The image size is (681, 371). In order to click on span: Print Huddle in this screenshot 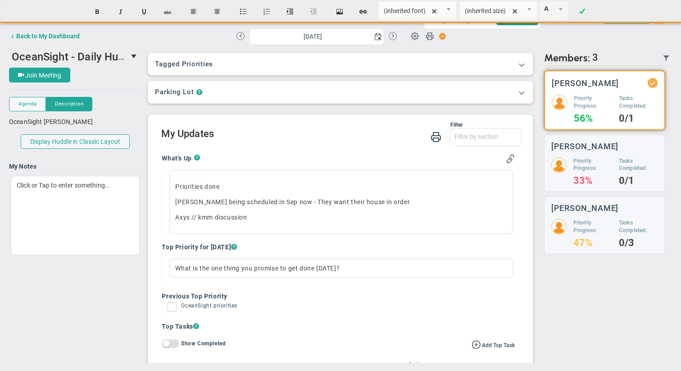, I will do `click(430, 38)`.